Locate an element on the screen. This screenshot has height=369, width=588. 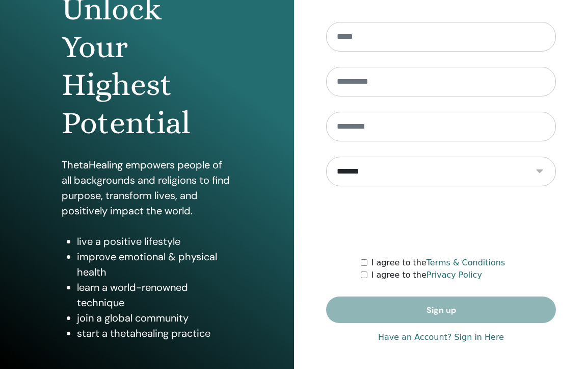
a: Terms & Conditions is located at coordinates (466, 262).